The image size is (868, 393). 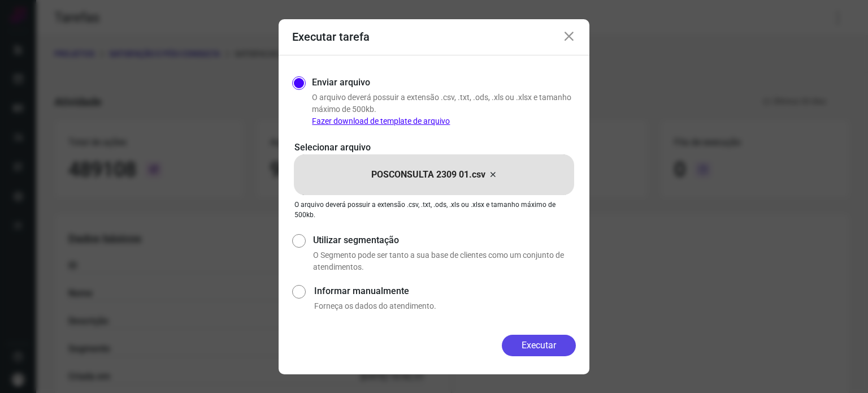 I want to click on p: Selecionar arquivo, so click(x=434, y=148).